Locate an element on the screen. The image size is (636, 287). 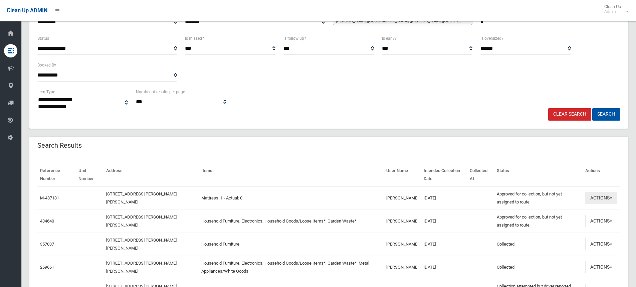
label: Number of results per page is located at coordinates (160, 92).